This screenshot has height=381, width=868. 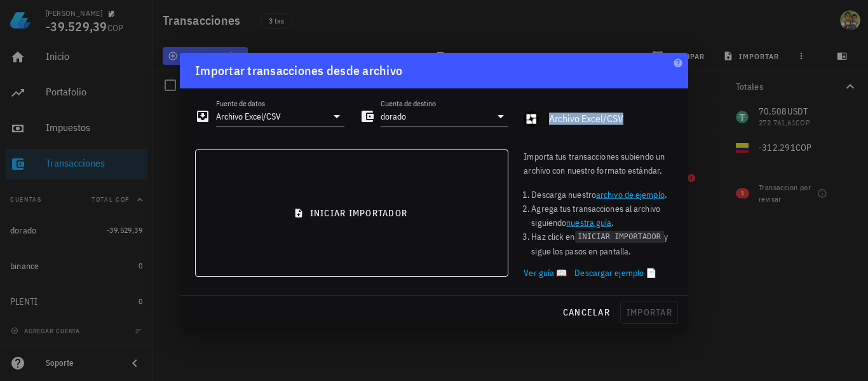 What do you see at coordinates (602, 243) in the screenshot?
I see `li: Haz click en y sigue los pasos en pantalla.` at bounding box center [602, 243].